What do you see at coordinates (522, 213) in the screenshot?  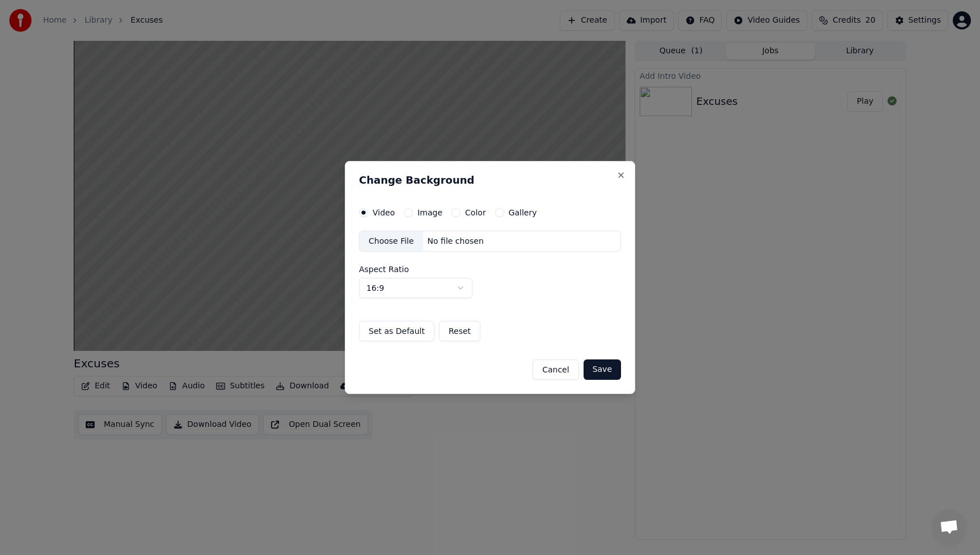 I see `label: Gallery` at bounding box center [522, 213].